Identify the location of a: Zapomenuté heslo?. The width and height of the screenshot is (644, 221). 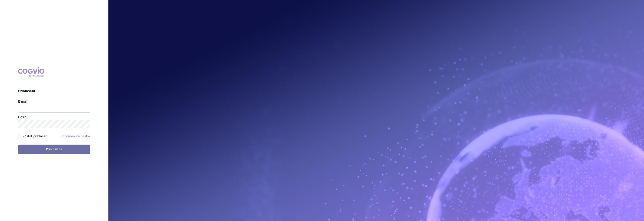
(75, 136).